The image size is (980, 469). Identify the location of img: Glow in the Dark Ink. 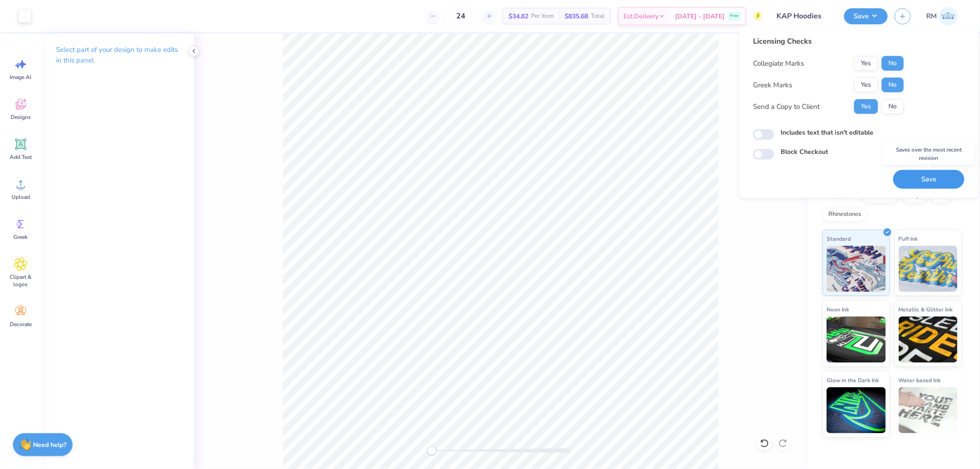
(856, 410).